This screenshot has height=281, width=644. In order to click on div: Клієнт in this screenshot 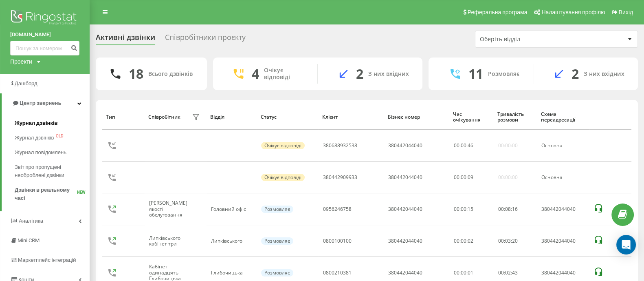, I will do `click(351, 117)`.